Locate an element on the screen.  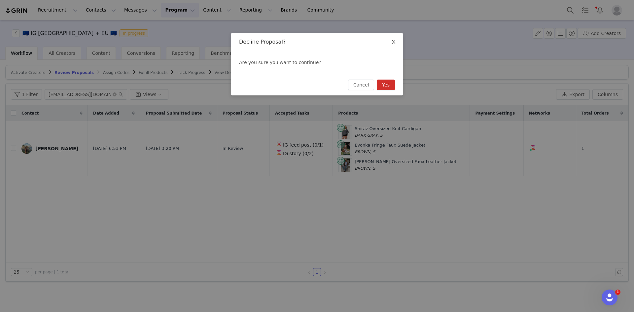
button: Yes is located at coordinates (386, 85).